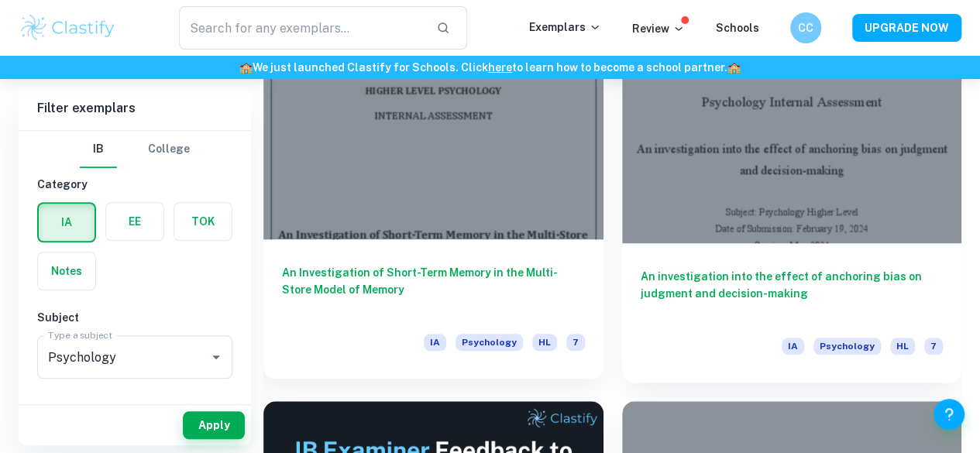  Describe the element at coordinates (80, 335) in the screenshot. I see `label: Type a subject` at that location.